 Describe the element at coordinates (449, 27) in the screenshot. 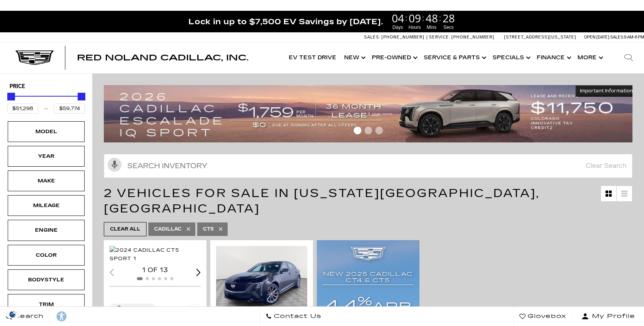

I see `span: Secs` at that location.